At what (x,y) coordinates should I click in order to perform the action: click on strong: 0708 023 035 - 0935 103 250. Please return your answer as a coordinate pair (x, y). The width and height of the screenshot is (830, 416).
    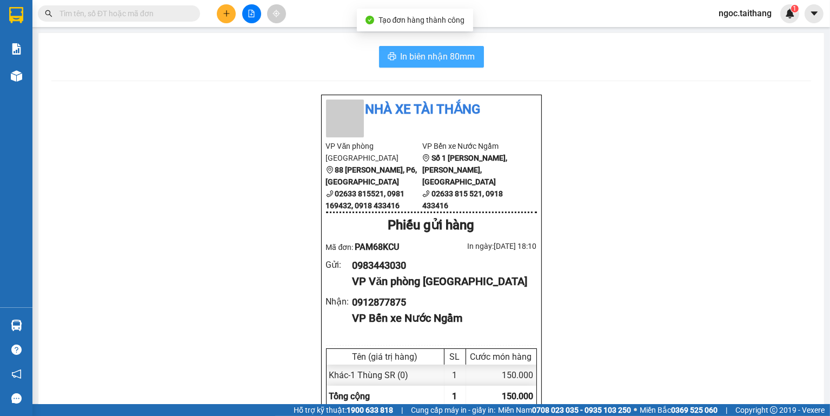
    Looking at the image, I should click on (581, 410).